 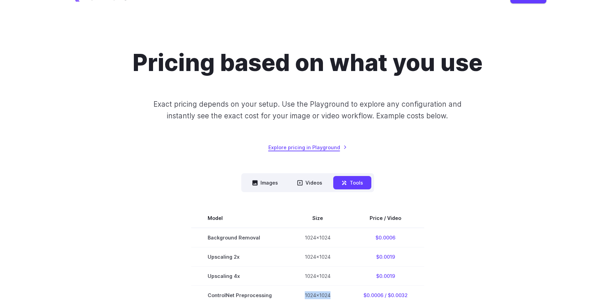 What do you see at coordinates (385, 295) in the screenshot?
I see `td: $0.0006 / $0.0032` at bounding box center [385, 295].